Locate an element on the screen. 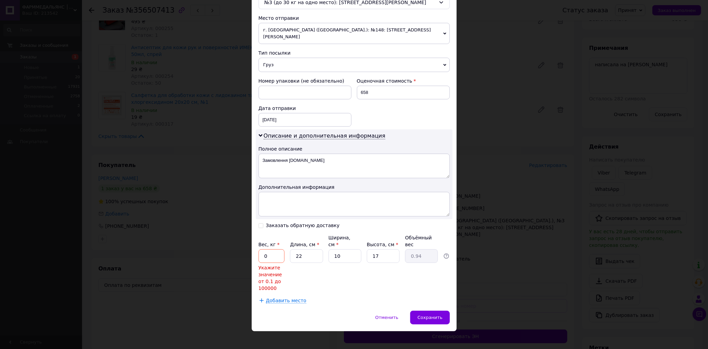  div: Номер упаковки (не обязательно) is located at coordinates (305, 81).